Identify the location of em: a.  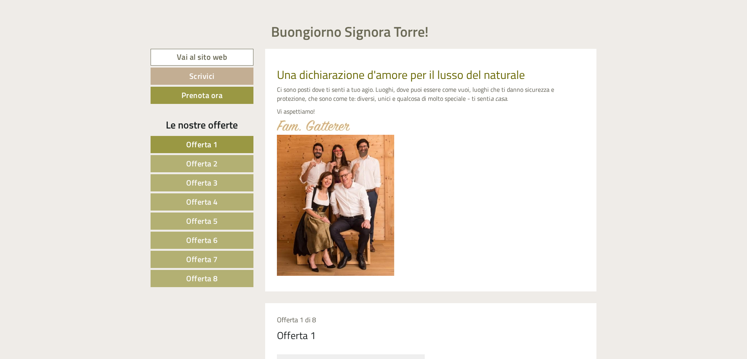
(492, 99).